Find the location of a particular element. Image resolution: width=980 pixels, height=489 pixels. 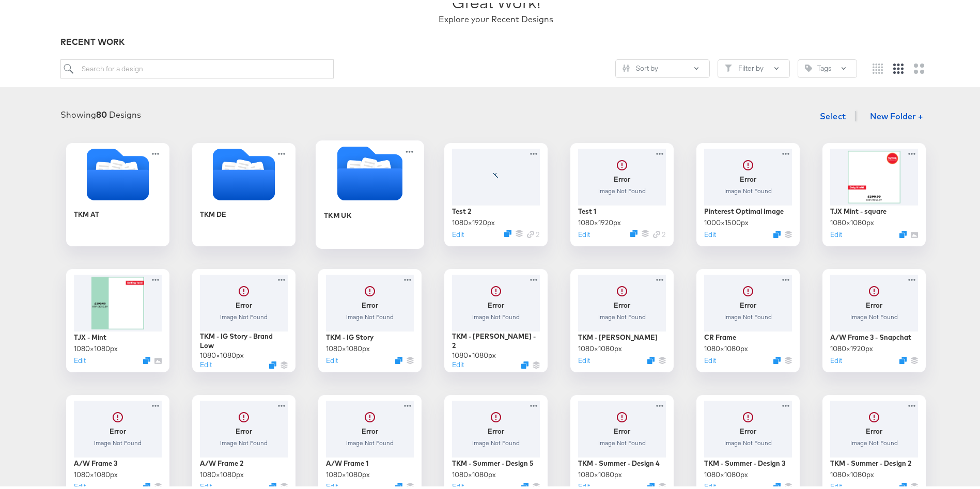

button: FilterFilter by is located at coordinates (754, 66).